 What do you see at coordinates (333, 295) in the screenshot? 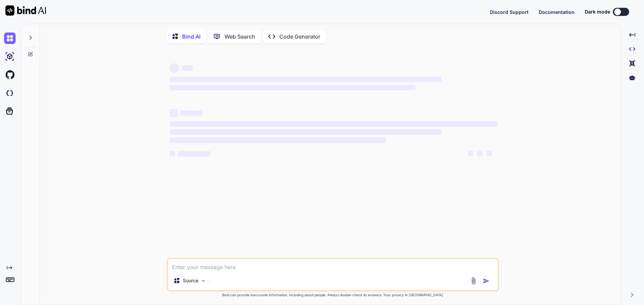
I see `p: Bind can provide inaccurate information, including about people. Always double-check its answers....` at bounding box center [333, 295].